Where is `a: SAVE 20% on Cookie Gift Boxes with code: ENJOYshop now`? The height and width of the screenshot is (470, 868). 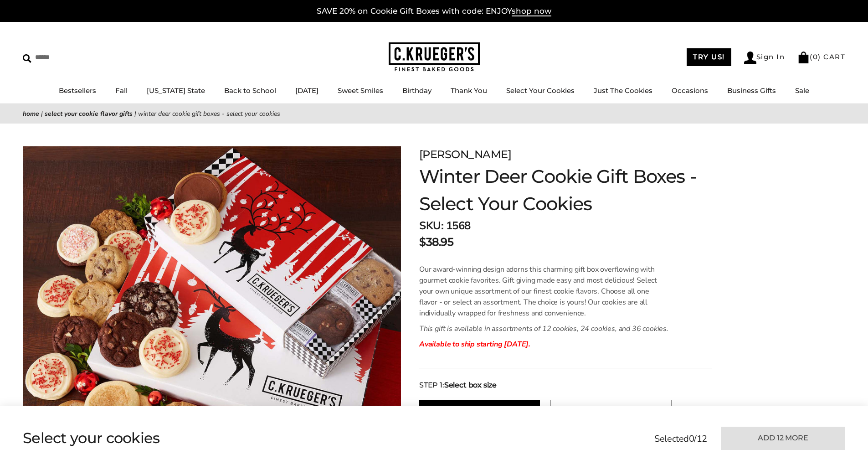
a: SAVE 20% on Cookie Gift Boxes with code: ENJOYshop now is located at coordinates (434, 12).